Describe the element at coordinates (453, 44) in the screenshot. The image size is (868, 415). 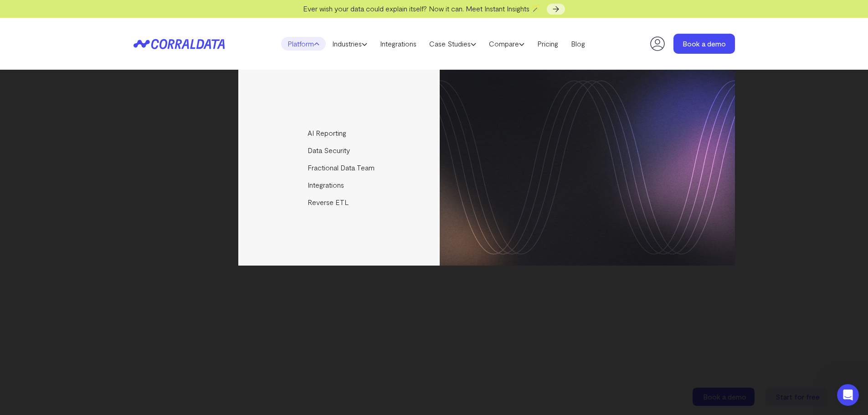
I see `a: Case Studies` at that location.